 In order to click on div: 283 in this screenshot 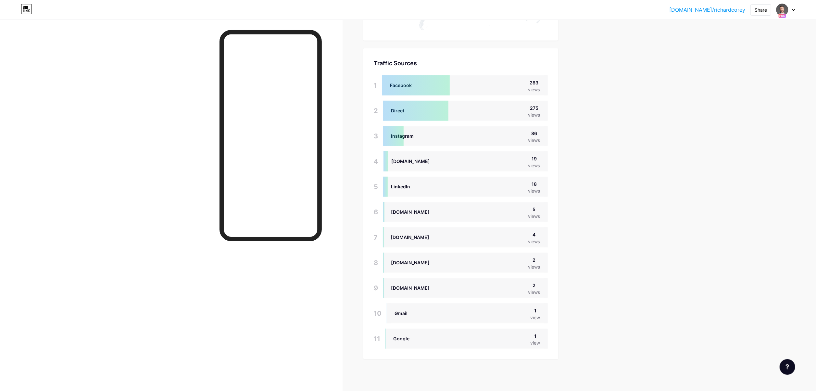, I will do `click(534, 83)`.